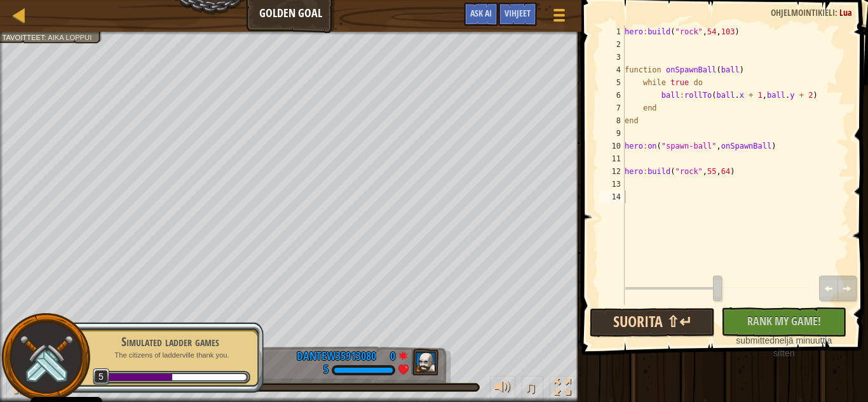  Describe the element at coordinates (612, 184) in the screenshot. I see `div: 13` at that location.